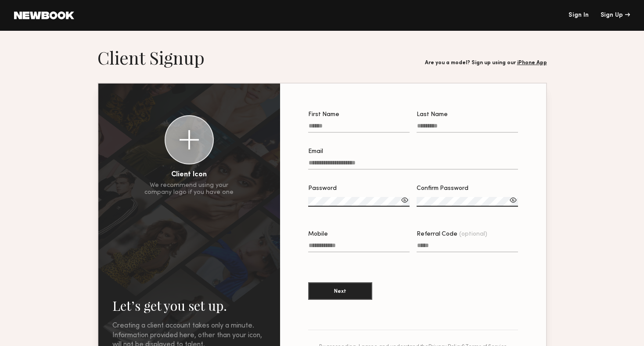 The width and height of the screenshot is (644, 346). What do you see at coordinates (359, 234) in the screenshot?
I see `div: Mobile` at bounding box center [359, 234].